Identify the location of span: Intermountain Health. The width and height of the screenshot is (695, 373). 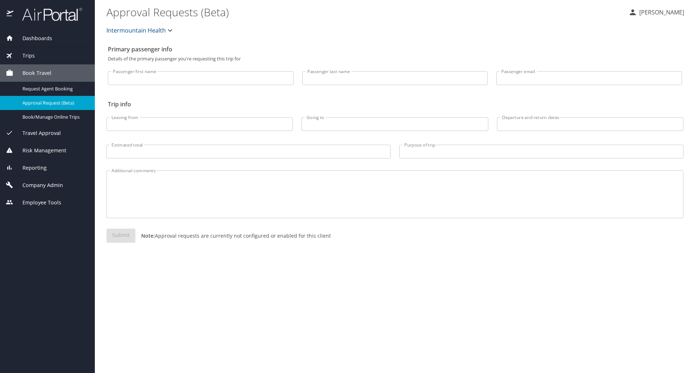
(136, 30).